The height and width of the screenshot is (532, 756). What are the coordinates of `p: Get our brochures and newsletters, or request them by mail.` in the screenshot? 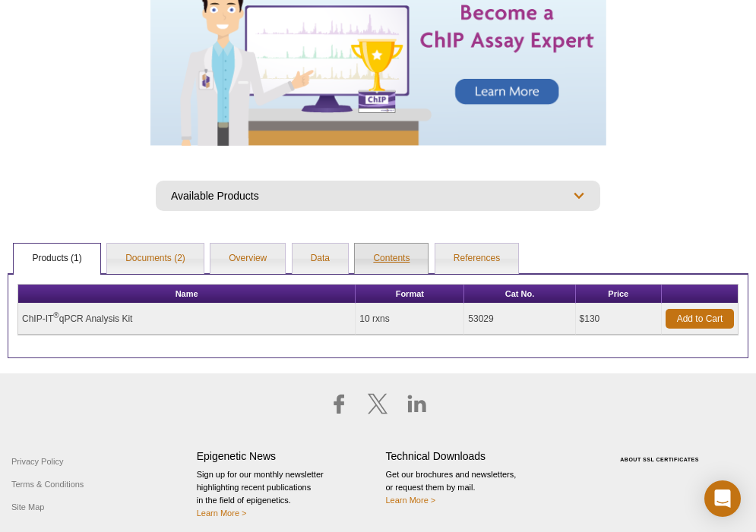 It's located at (472, 487).